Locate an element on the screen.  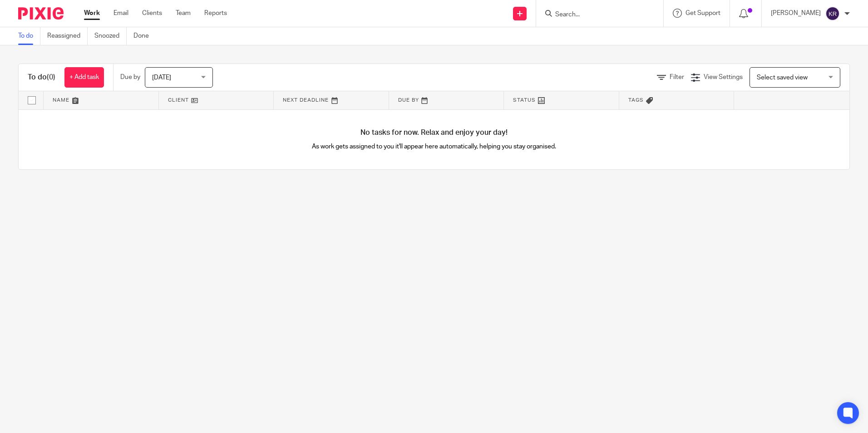
a: Reports is located at coordinates (216, 13).